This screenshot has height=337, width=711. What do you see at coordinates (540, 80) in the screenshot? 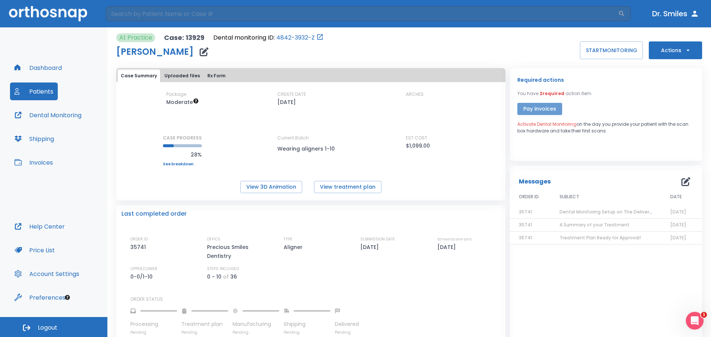
I see `p: Required actions` at bounding box center [540, 80].